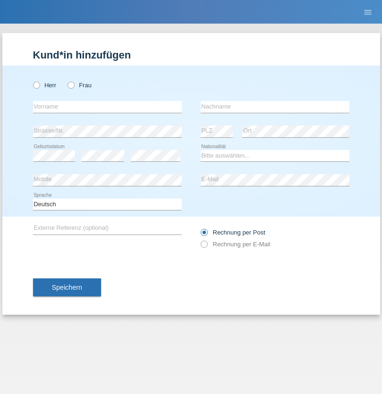 The width and height of the screenshot is (382, 394). I want to click on label: Rechnung per E-Mail, so click(236, 244).